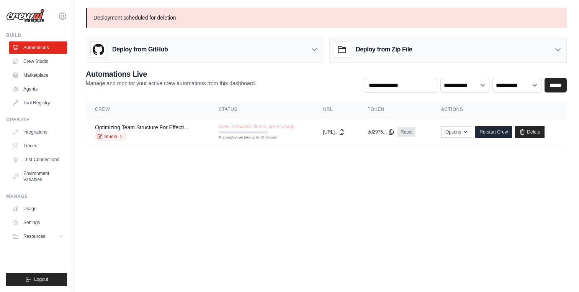 The image size is (579, 292). I want to click on a: LLM Connections, so click(38, 159).